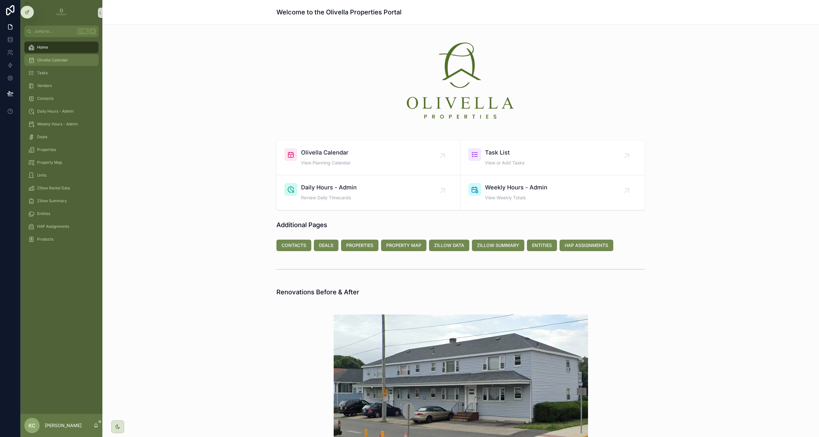 Image resolution: width=819 pixels, height=437 pixels. What do you see at coordinates (369, 158) in the screenshot?
I see `a: Olivella CalendarView Planning Calendar` at bounding box center [369, 158].